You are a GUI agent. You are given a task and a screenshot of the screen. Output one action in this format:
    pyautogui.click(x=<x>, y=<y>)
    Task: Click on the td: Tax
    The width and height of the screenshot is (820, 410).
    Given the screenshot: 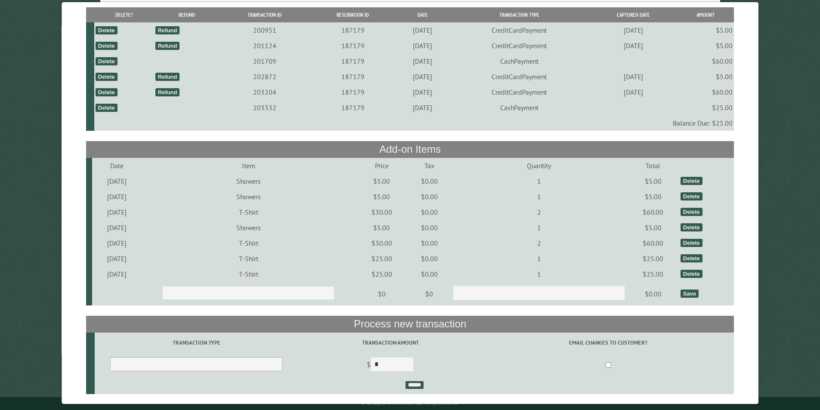 What is the action you would take?
    pyautogui.click(x=429, y=166)
    